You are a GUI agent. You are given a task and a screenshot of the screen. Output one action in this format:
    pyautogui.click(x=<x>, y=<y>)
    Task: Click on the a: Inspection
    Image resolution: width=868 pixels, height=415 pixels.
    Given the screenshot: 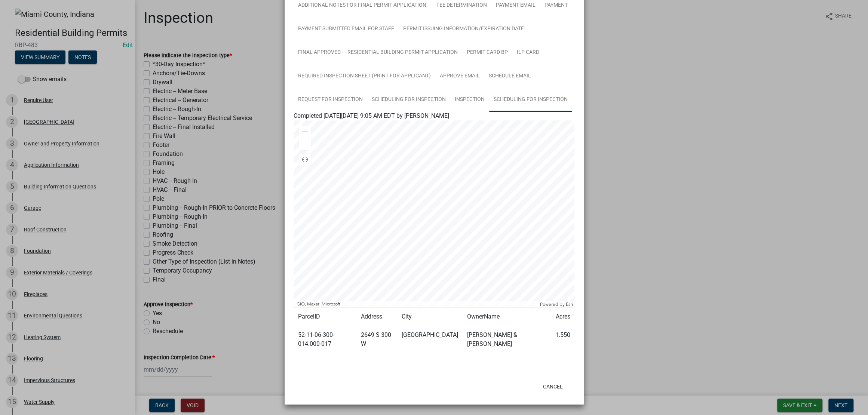 What is the action you would take?
    pyautogui.click(x=470, y=100)
    